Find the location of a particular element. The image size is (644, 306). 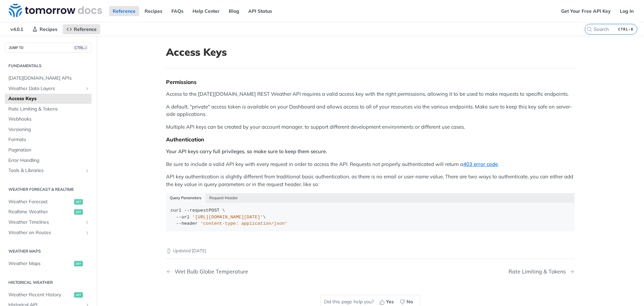

span: Access Keys is located at coordinates (49, 98).